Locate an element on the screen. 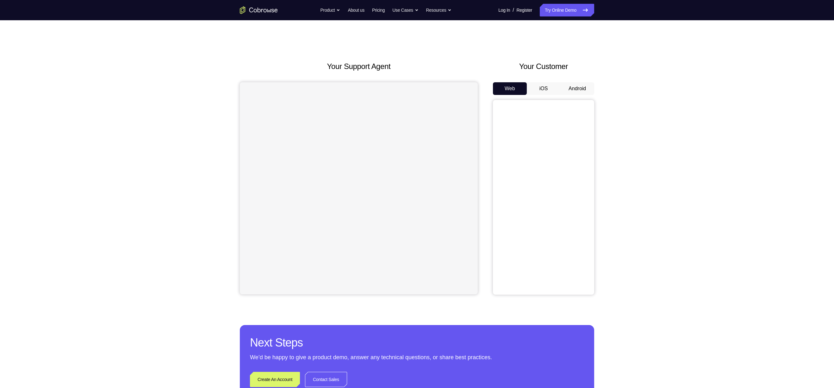  h2: Your Customer is located at coordinates (543, 66).